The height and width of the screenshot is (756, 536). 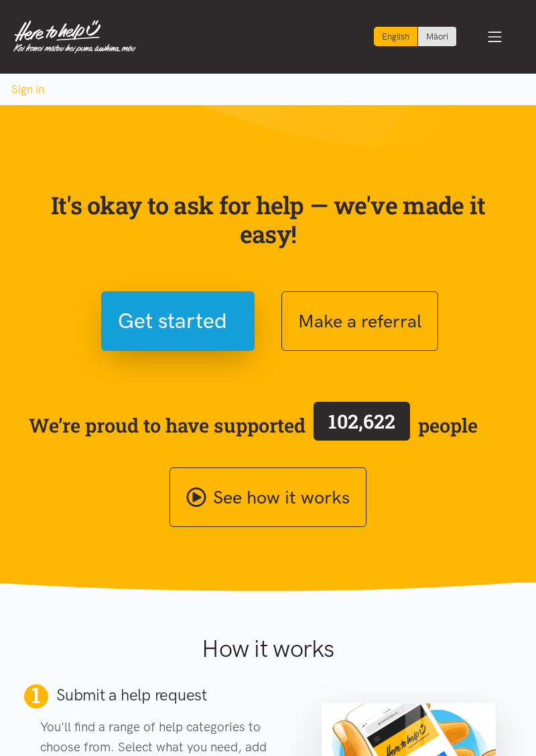 I want to click on img: Home, so click(x=75, y=36).